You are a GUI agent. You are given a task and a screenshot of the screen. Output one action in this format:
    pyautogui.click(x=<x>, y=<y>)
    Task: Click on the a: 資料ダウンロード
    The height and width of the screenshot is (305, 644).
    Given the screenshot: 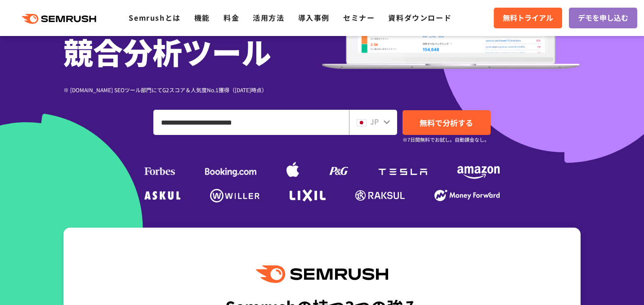 What is the action you would take?
    pyautogui.click(x=420, y=18)
    